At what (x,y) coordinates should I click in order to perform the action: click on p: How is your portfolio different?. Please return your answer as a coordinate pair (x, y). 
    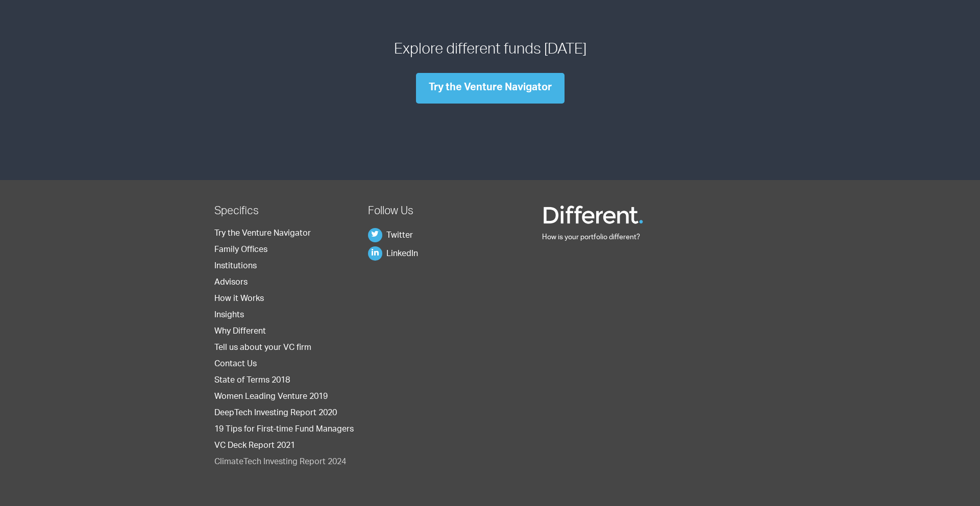
    Looking at the image, I should click on (654, 238).